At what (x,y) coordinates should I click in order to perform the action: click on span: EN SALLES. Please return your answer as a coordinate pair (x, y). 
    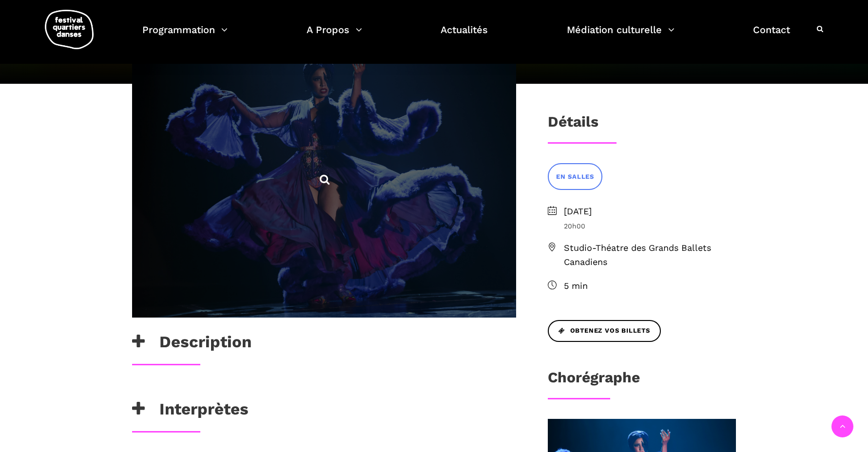
    Looking at the image, I should click on (575, 177).